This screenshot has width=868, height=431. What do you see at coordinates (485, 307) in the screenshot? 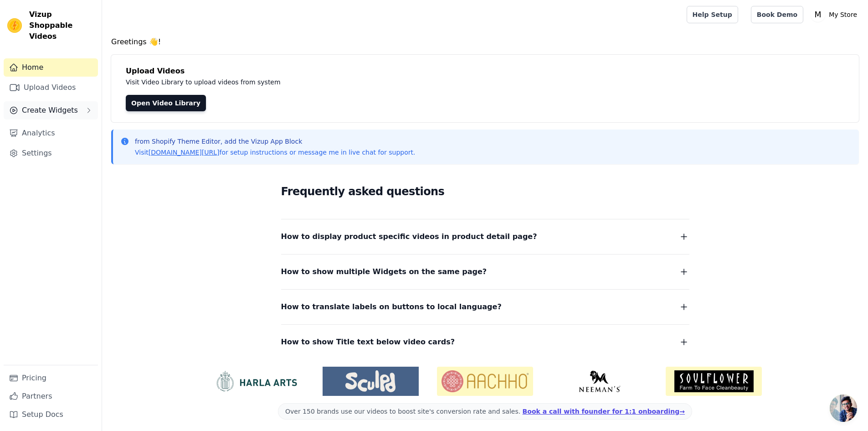
I see `button: How to translate labels on buttons to local language?` at bounding box center [485, 307].